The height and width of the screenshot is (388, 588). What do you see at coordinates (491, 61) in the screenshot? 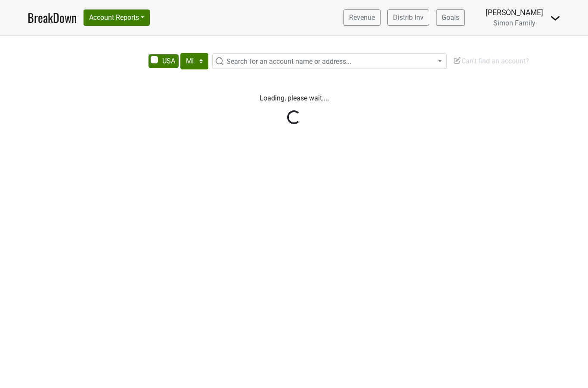
I see `span: Can't find an account?` at bounding box center [491, 61].